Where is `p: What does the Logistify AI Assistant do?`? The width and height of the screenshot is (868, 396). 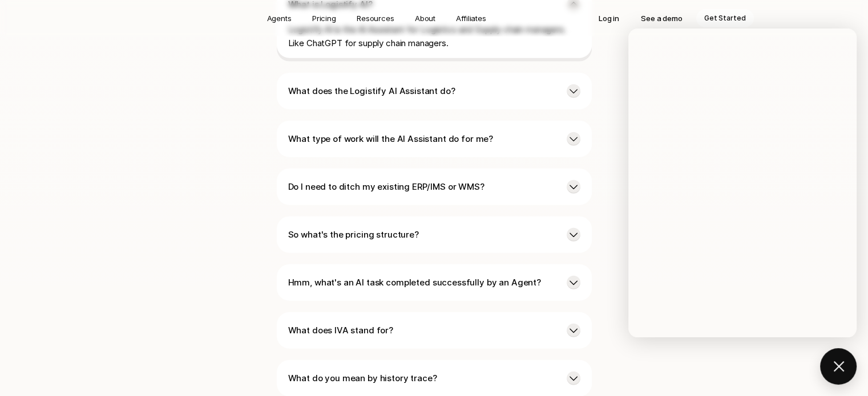 p: What does the Logistify AI Assistant do? is located at coordinates (423, 91).